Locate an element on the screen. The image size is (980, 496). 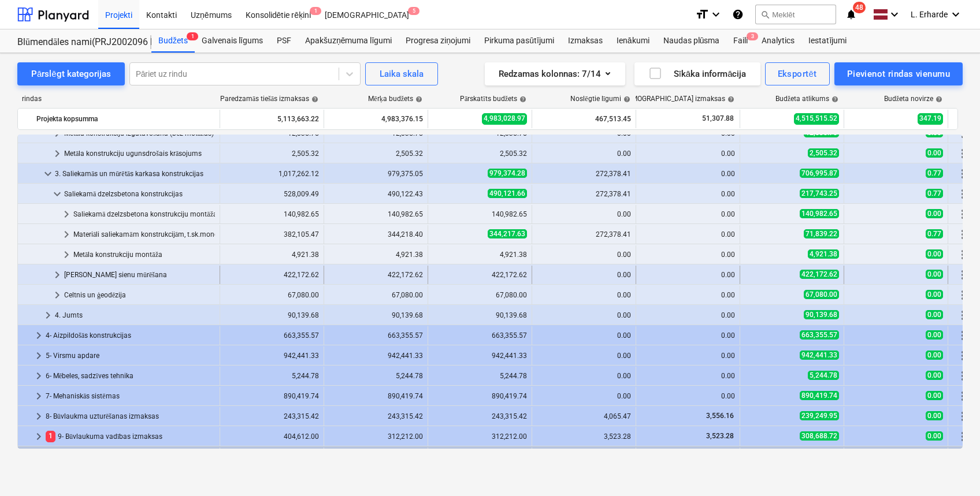
div: 272,378.41 is located at coordinates (583, 194).